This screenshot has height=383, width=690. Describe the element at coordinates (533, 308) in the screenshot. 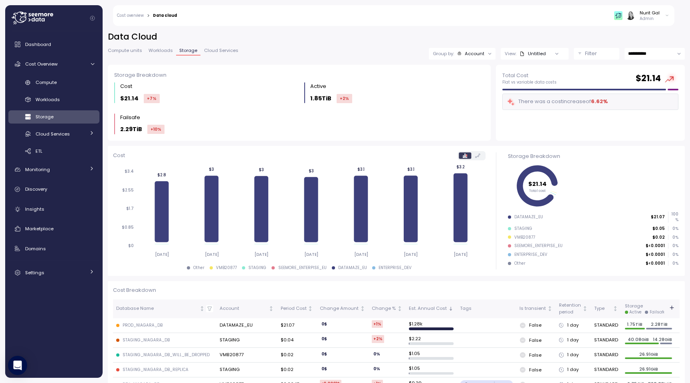

I see `div: Is transient` at that location.